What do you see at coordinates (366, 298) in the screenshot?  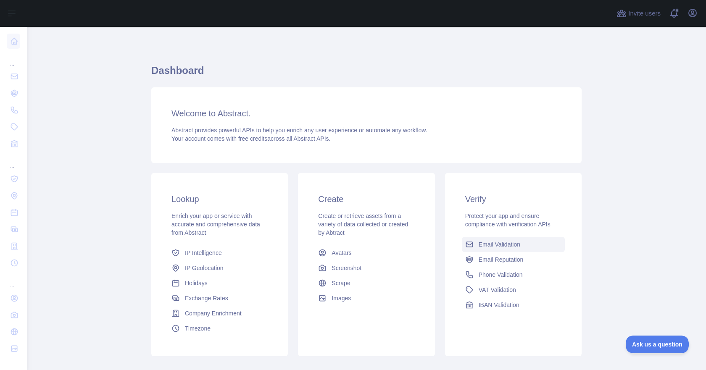 I see `a: Images` at bounding box center [366, 298].